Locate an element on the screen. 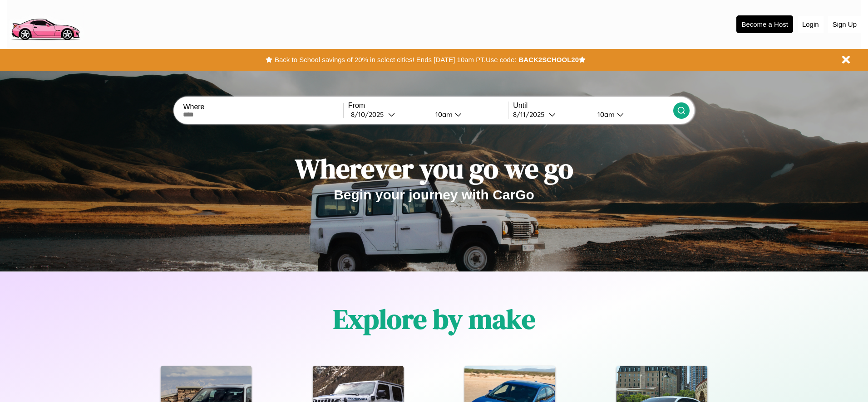 Image resolution: width=868 pixels, height=402 pixels. button: Become a Host is located at coordinates (764, 24).